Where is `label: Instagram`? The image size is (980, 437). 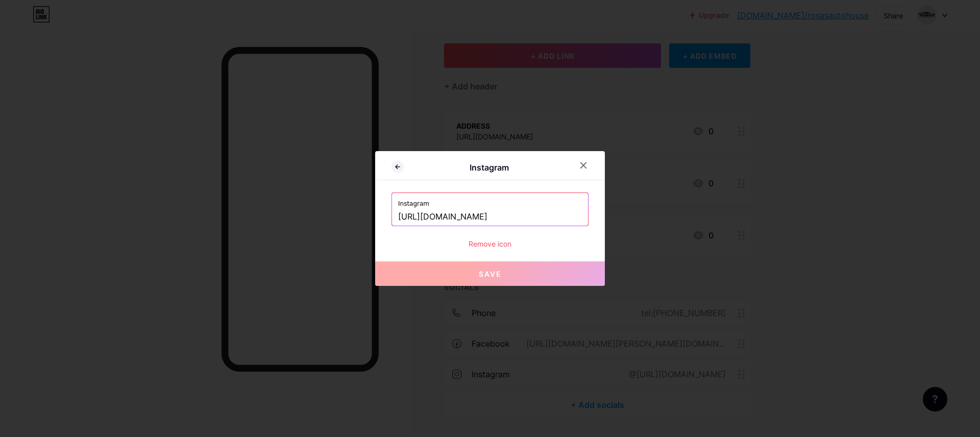 label: Instagram is located at coordinates (490, 200).